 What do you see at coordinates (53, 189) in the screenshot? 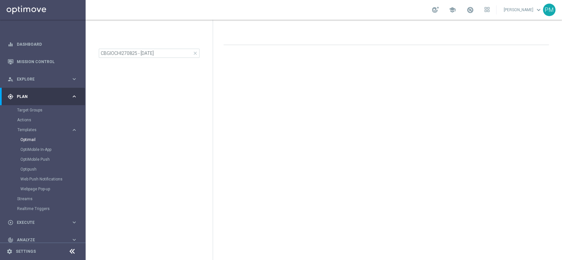
I see `div: Webpage Pop-up` at bounding box center [53, 189].